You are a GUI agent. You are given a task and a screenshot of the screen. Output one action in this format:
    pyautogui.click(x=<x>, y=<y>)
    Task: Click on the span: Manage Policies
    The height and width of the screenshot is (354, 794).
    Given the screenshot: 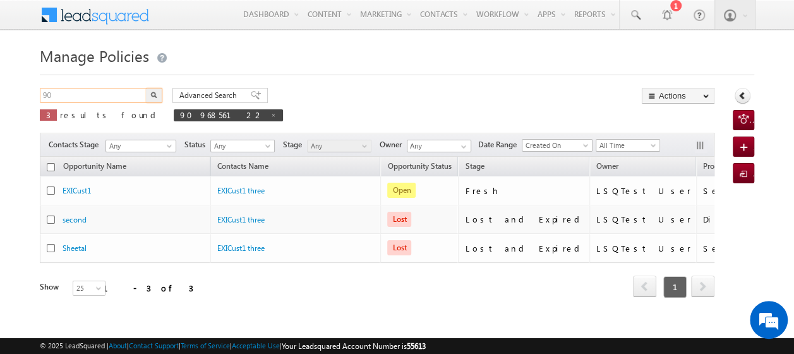 What is the action you would take?
    pyautogui.click(x=94, y=56)
    